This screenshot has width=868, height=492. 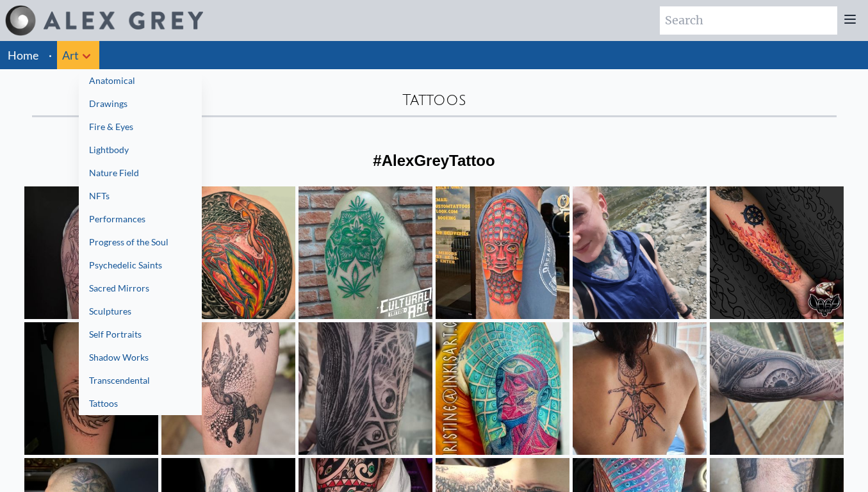 What do you see at coordinates (140, 403) in the screenshot?
I see `a: Tattoos` at bounding box center [140, 403].